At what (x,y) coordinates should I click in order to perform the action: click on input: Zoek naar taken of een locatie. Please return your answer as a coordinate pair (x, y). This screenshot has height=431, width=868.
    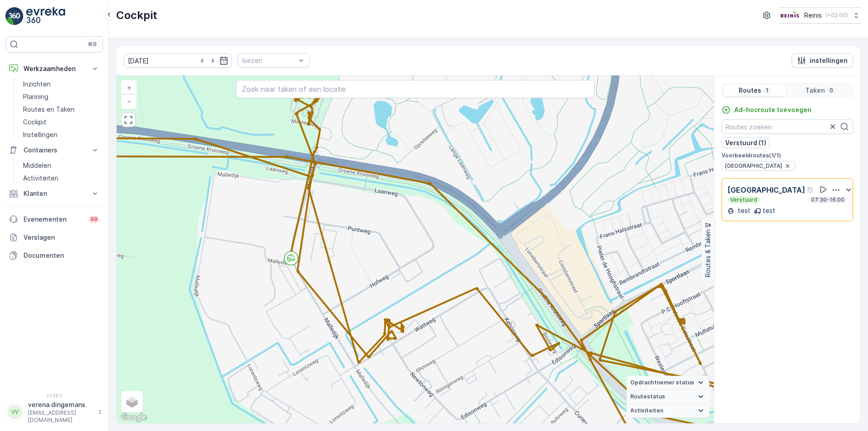
    Looking at the image, I should click on (415, 89).